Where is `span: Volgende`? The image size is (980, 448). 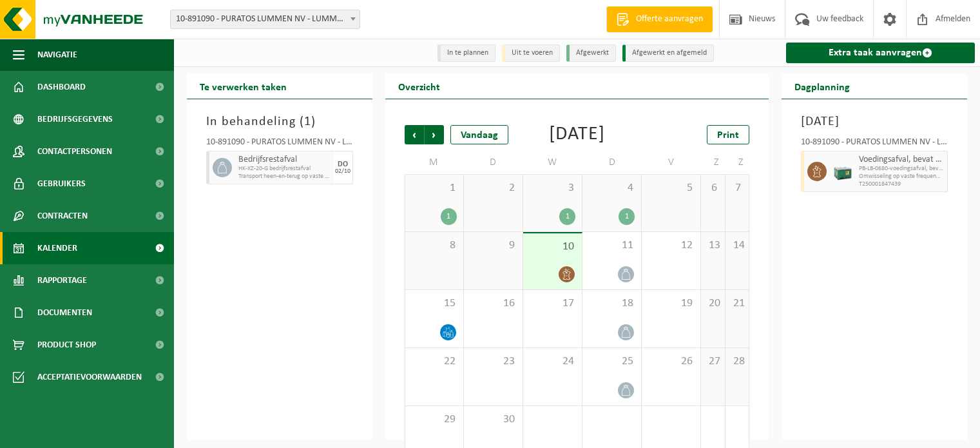 span: Volgende is located at coordinates (434, 135).